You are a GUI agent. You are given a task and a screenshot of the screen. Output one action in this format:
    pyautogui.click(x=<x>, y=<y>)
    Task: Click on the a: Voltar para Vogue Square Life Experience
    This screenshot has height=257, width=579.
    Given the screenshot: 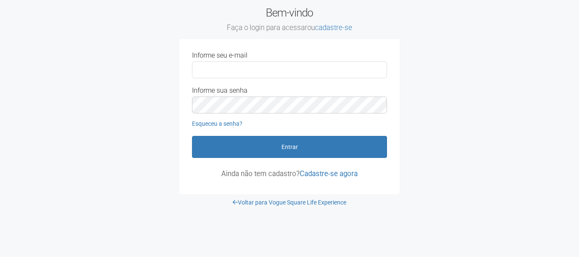 What is the action you would take?
    pyautogui.click(x=289, y=203)
    